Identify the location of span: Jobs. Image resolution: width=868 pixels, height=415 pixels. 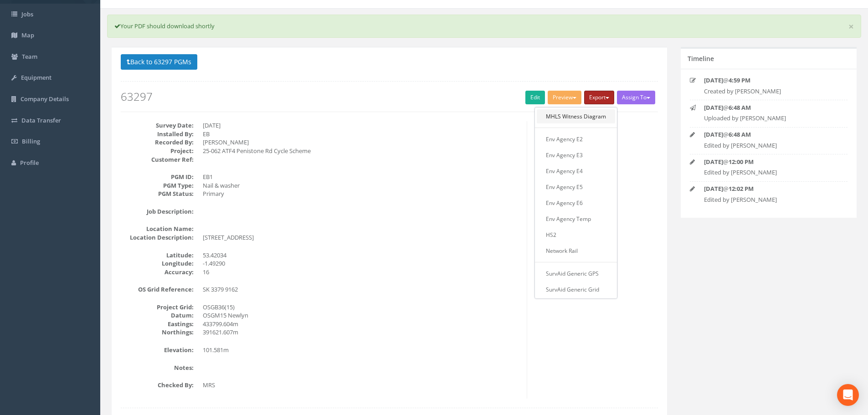
(27, 14).